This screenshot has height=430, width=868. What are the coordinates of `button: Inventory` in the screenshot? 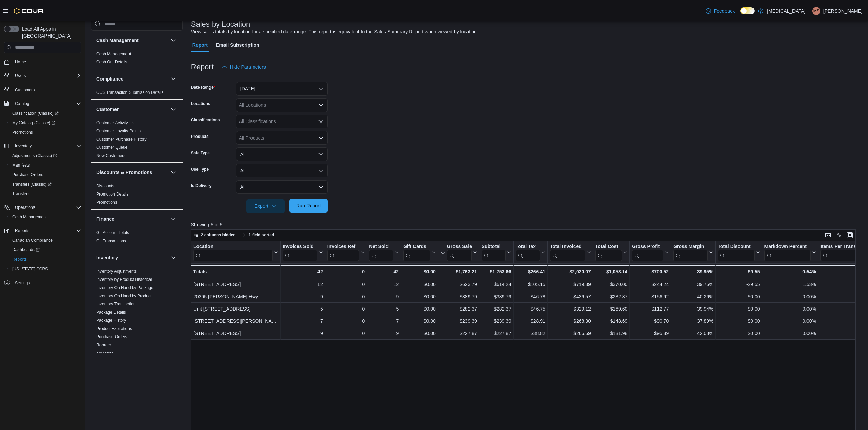 It's located at (132, 258).